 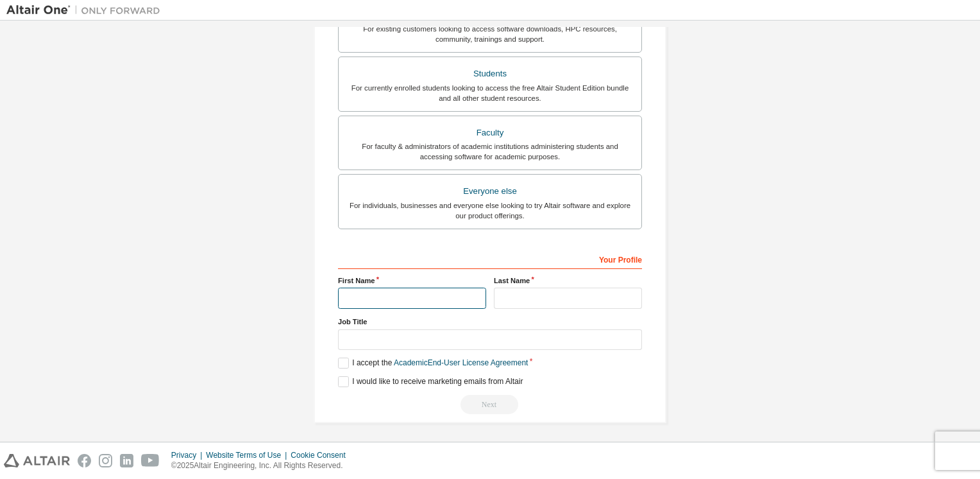 What do you see at coordinates (490, 74) in the screenshot?
I see `div: Students` at bounding box center [490, 74].